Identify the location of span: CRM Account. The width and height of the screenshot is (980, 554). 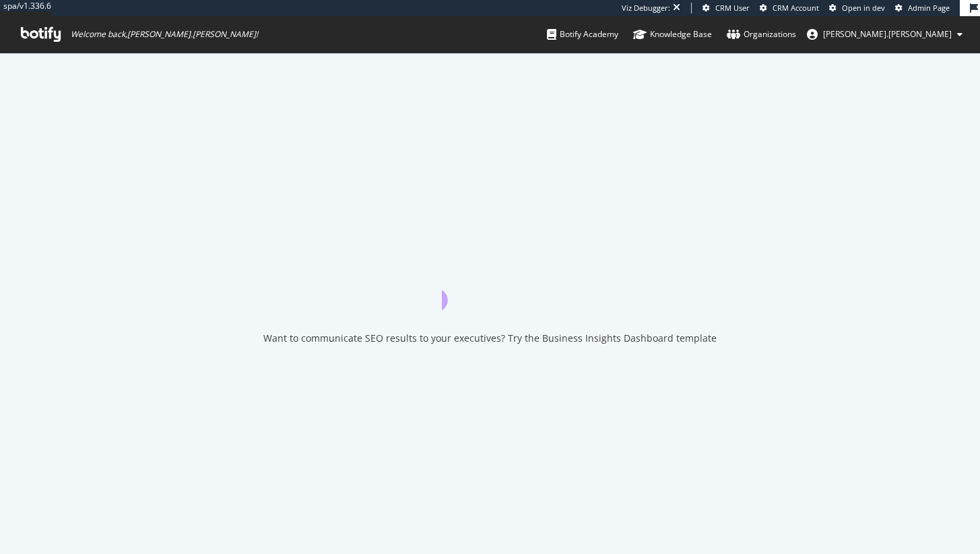
(795, 7).